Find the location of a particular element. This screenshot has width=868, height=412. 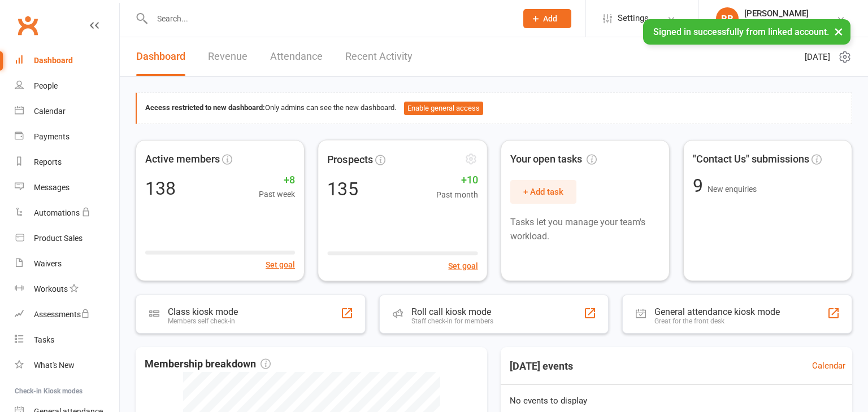

a: Waivers is located at coordinates (67, 264).